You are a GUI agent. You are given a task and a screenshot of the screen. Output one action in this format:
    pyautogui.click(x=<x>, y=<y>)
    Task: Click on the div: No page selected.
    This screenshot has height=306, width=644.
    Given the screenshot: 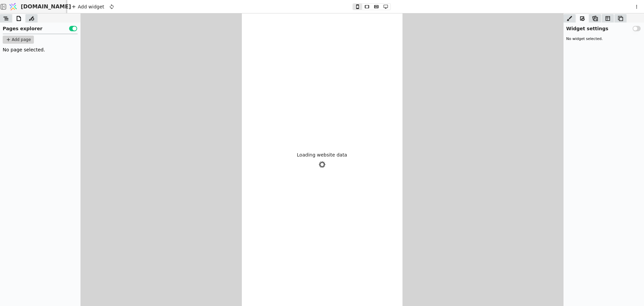 What is the action you would take?
    pyautogui.click(x=40, y=50)
    